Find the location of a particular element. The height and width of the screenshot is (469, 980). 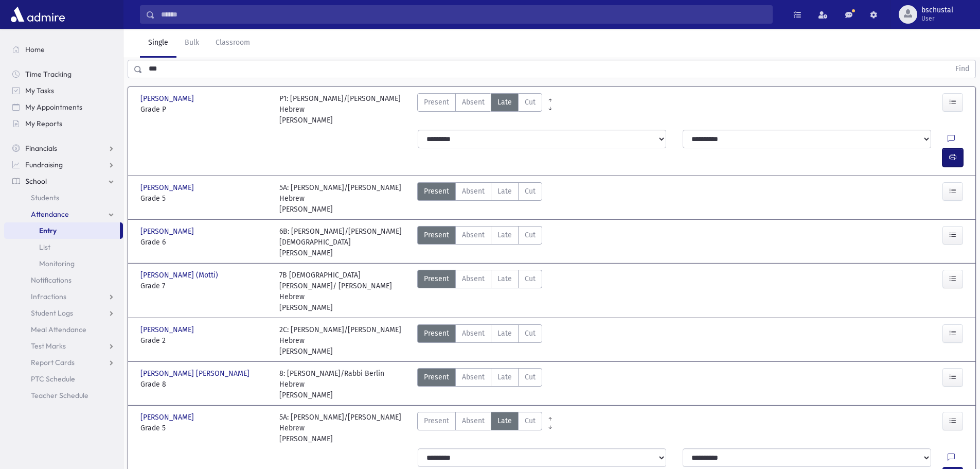

button: Find is located at coordinates (962, 69).